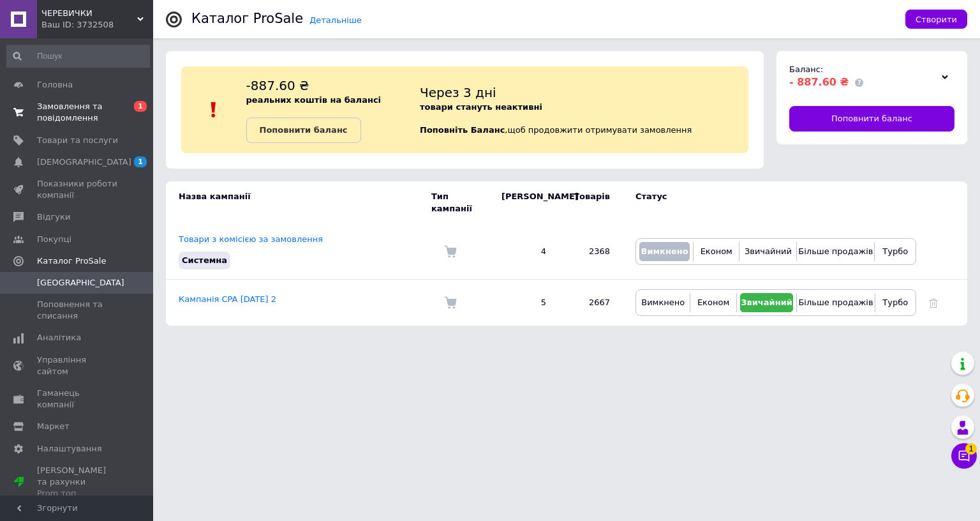  Describe the element at coordinates (335, 20) in the screenshot. I see `a: Детальніше` at that location.